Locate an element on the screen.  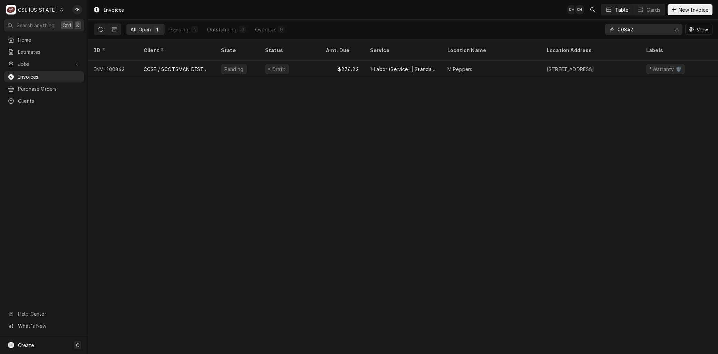
span: Estimates is located at coordinates (49, 52).